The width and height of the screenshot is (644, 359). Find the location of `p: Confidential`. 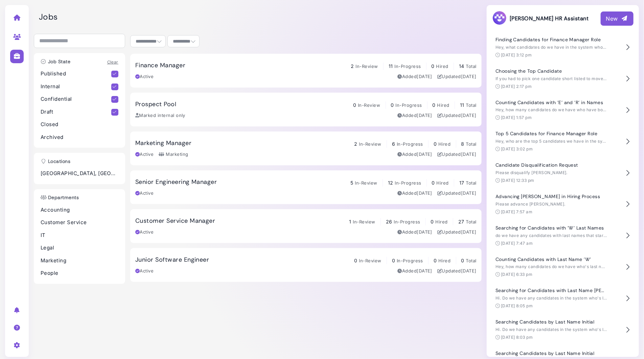

p: Confidential is located at coordinates (76, 99).